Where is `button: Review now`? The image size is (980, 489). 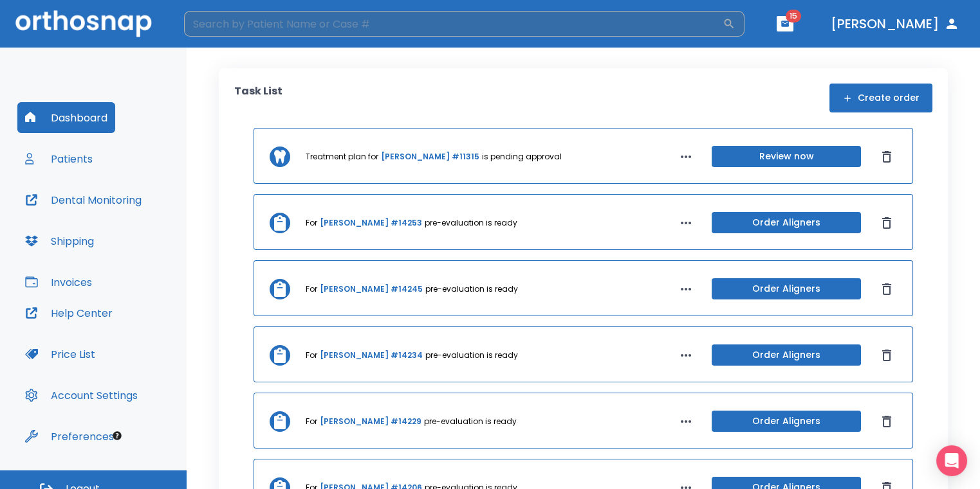 button: Review now is located at coordinates (786, 156).